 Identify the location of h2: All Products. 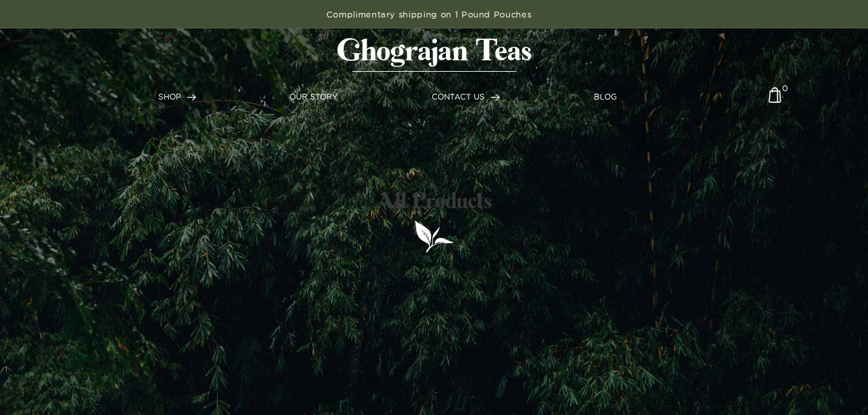
(435, 201).